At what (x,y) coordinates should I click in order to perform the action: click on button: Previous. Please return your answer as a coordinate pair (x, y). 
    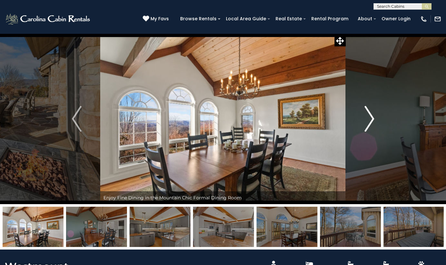
    Looking at the image, I should click on (76, 119).